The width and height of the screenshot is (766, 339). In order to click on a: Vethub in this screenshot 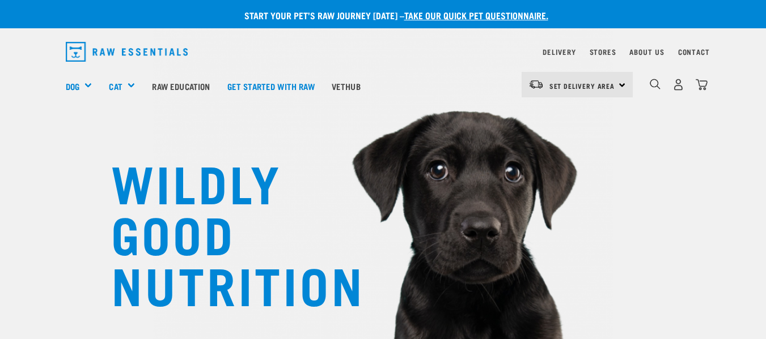, I will do `click(346, 86)`.